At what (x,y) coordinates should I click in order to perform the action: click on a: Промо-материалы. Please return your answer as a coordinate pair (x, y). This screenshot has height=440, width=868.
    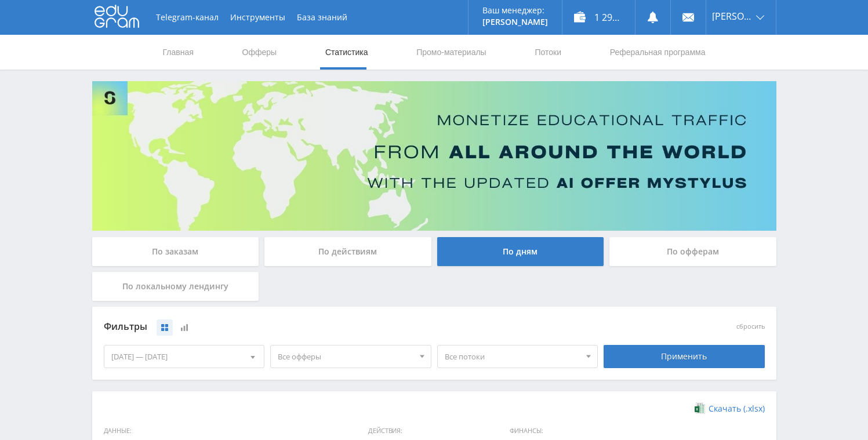
    Looking at the image, I should click on (451, 52).